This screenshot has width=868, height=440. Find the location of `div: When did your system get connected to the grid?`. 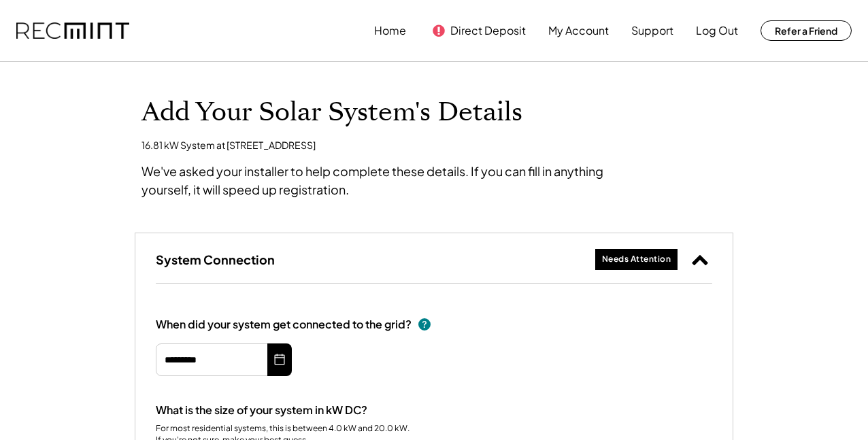

div: When did your system get connected to the grid? is located at coordinates (284, 325).